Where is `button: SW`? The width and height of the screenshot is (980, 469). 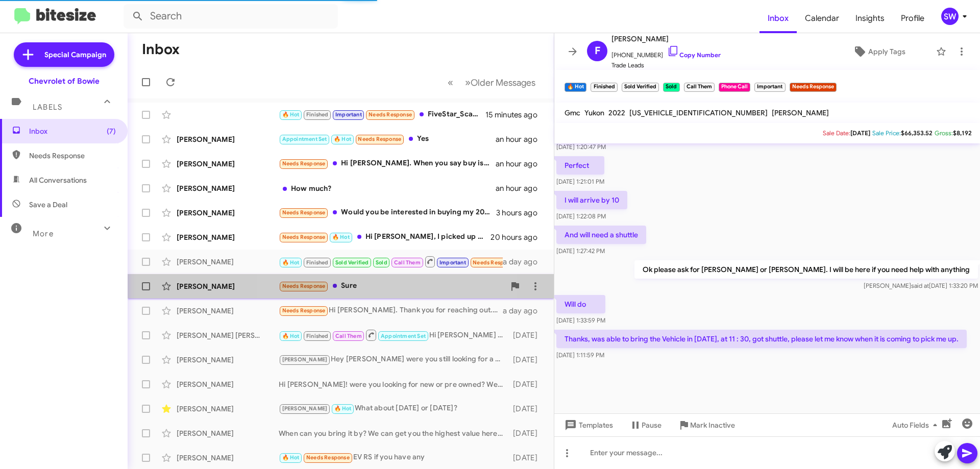 button: SW is located at coordinates (950, 16).